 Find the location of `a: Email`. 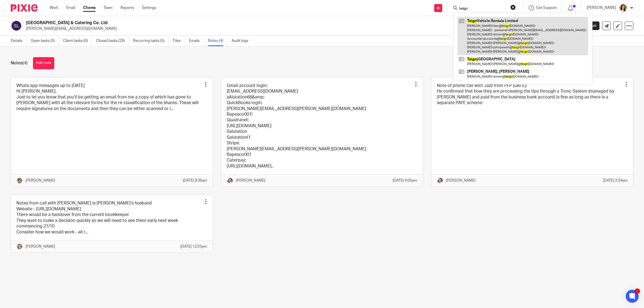

a: Email is located at coordinates (71, 8).